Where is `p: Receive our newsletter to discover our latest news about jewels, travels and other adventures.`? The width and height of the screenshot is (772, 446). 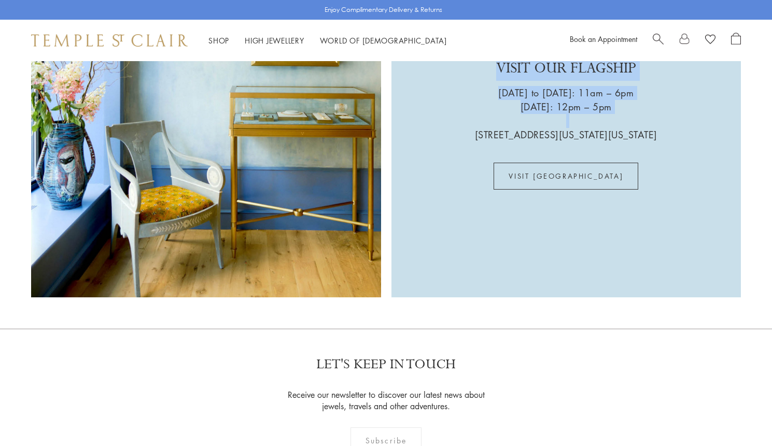
p: Receive our newsletter to discover our latest news about jewels, travels and other adventures. is located at coordinates (386, 401).